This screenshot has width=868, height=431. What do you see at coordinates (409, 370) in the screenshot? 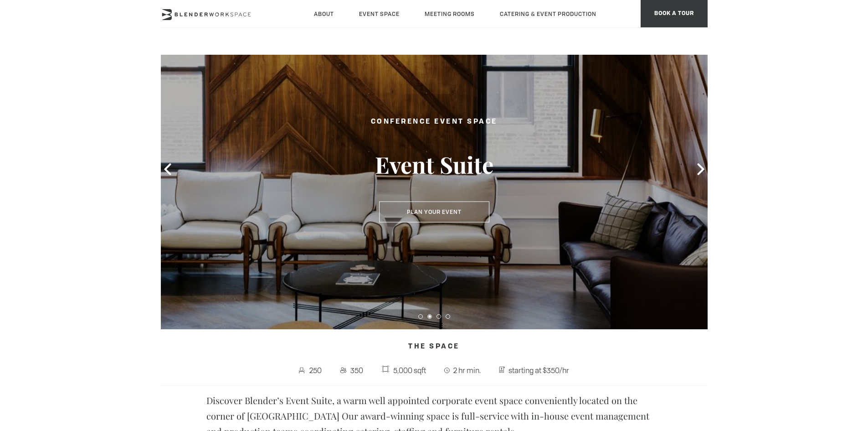
I see `span: 5,000 sqft` at bounding box center [409, 370].